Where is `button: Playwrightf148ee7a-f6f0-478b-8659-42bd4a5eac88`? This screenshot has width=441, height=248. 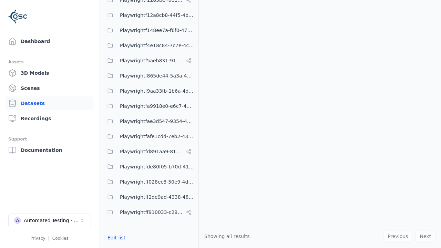 button: Playwrightf148ee7a-f6f0-478b-8659-42bd4a5eac88 is located at coordinates (149, 30).